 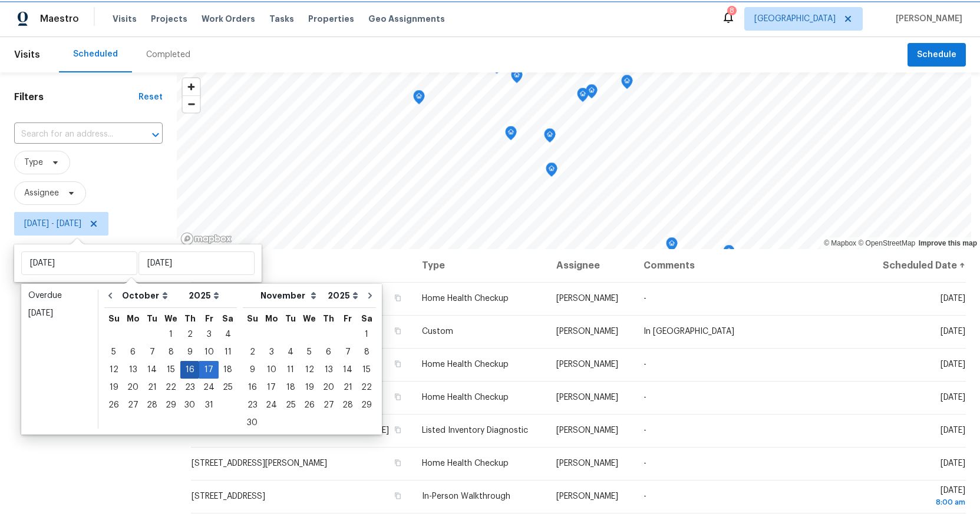 What do you see at coordinates (72, 134) in the screenshot?
I see `input: Search for an address...` at bounding box center [72, 134].